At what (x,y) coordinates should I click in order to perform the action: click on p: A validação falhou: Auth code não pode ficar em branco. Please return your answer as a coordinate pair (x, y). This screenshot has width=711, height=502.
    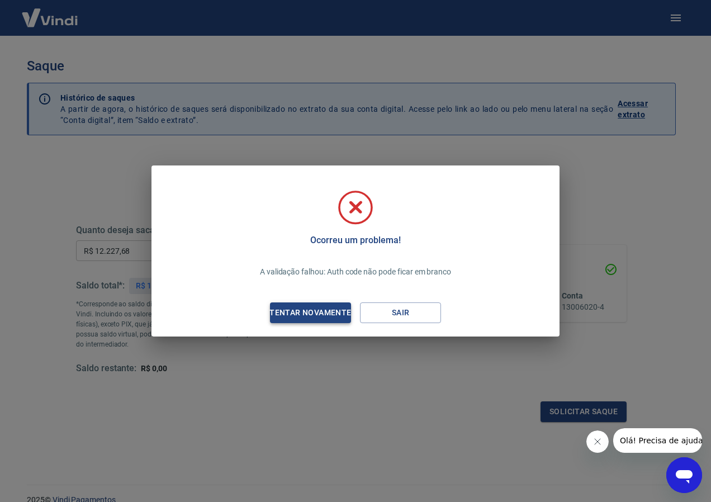
    Looking at the image, I should click on (356, 272).